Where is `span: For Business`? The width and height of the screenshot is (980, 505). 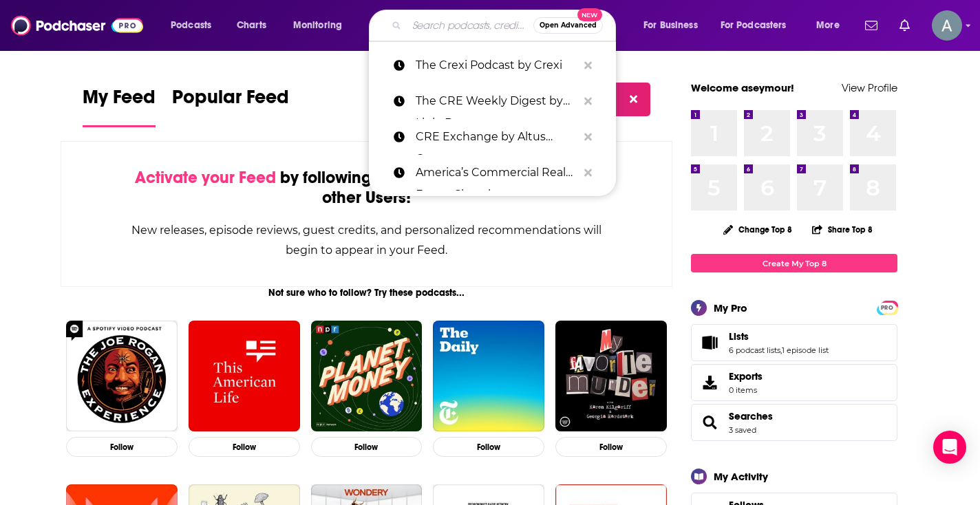
span: For Business is located at coordinates (670, 25).